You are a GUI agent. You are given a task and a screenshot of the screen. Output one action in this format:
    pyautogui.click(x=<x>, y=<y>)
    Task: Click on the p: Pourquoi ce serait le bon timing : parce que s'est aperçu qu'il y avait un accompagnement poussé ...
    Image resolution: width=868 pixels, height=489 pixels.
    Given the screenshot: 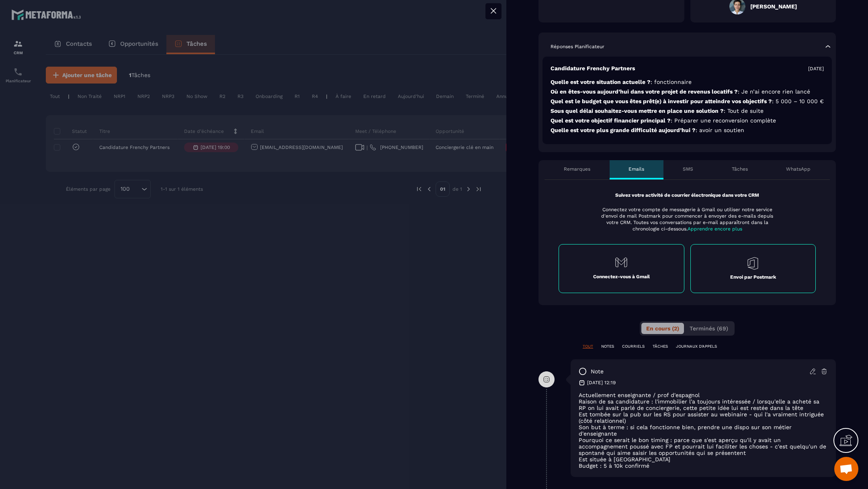 What is the action you would take?
    pyautogui.click(x=703, y=447)
    